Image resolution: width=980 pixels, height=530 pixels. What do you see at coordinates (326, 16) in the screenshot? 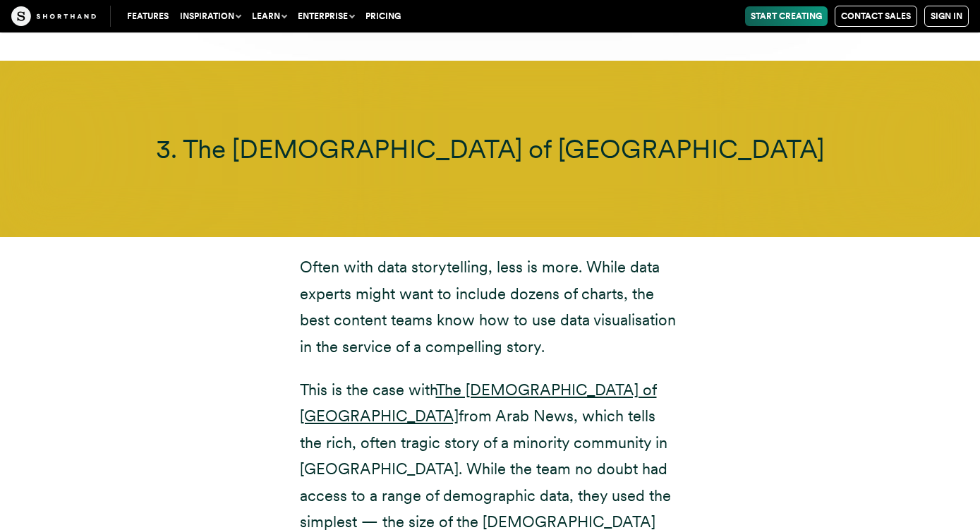
I see `button: Enterprise` at bounding box center [326, 16].